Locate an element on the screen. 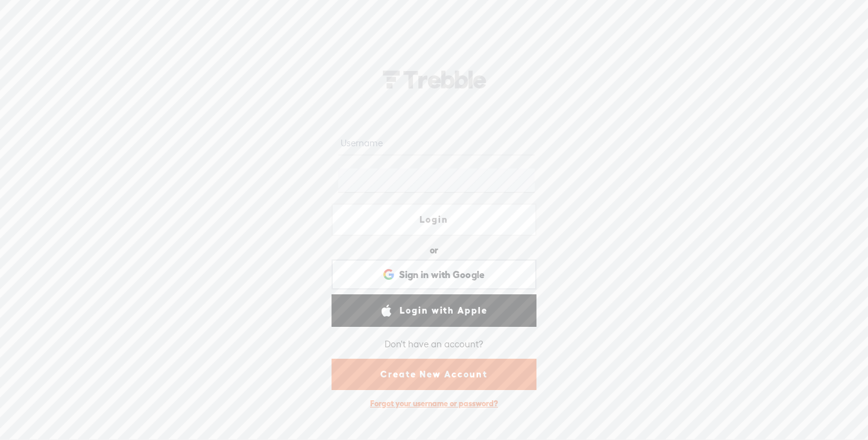 The height and width of the screenshot is (440, 868). a: Create New Account is located at coordinates (434, 374).